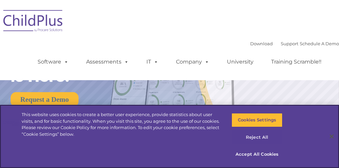 This screenshot has height=168, width=339. What do you see at coordinates (240, 62) in the screenshot?
I see `a: University` at bounding box center [240, 62].